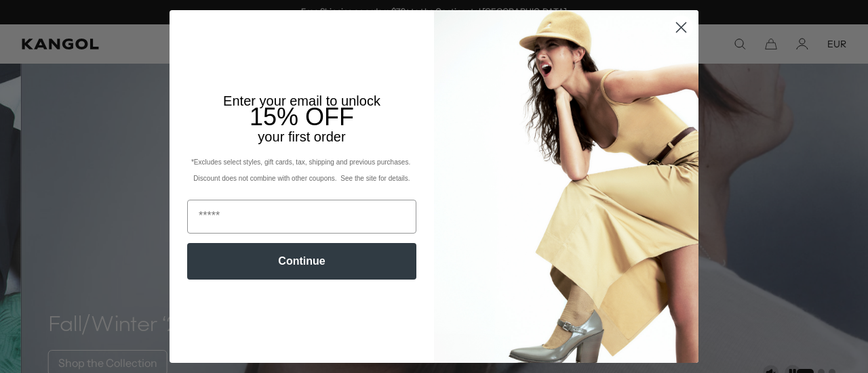 The height and width of the screenshot is (373, 868). What do you see at coordinates (681, 27) in the screenshot?
I see `button: Close dialog` at bounding box center [681, 27].